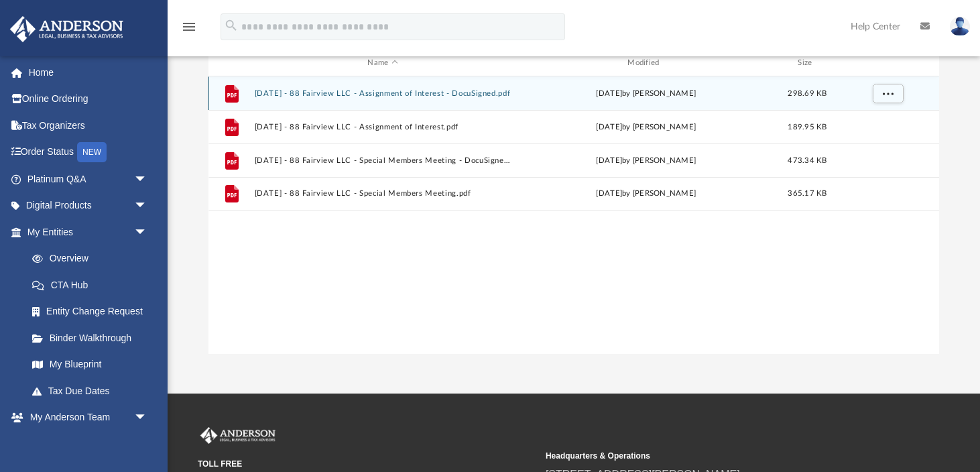  Describe the element at coordinates (806, 160) in the screenshot. I see `span: 473.34 KB` at that location.